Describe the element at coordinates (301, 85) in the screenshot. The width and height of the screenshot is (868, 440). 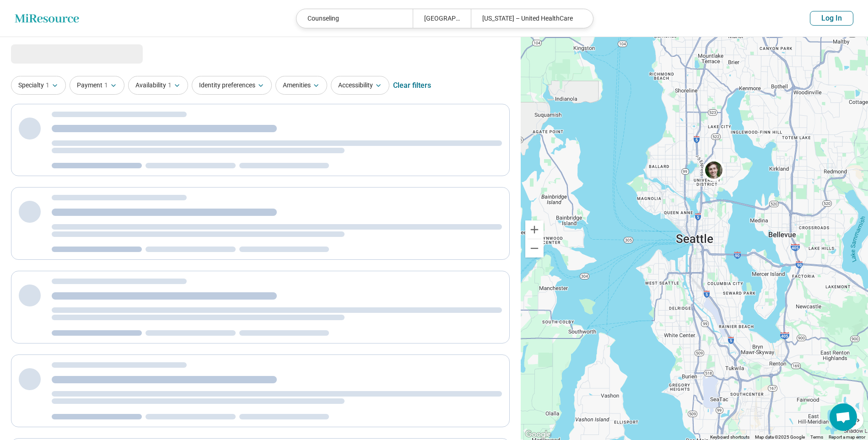
I see `button: Amenities` at that location.